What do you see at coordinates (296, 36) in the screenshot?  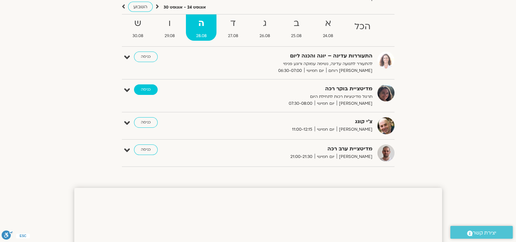 I see `span: 25.08` at bounding box center [296, 36].